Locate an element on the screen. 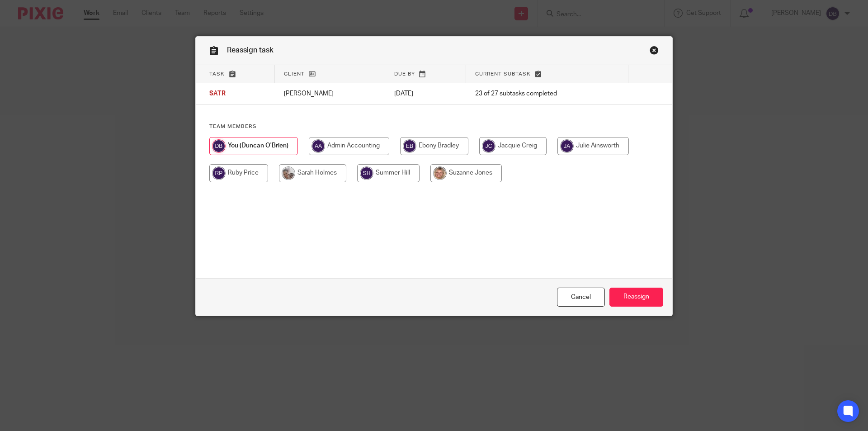 The height and width of the screenshot is (431, 868). input: Reassign is located at coordinates (636, 297).